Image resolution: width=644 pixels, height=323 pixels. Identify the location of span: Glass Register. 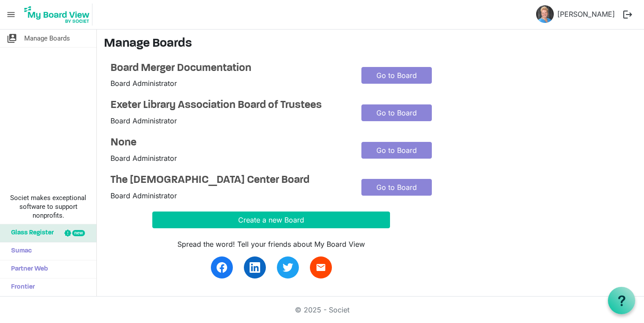
(30, 233).